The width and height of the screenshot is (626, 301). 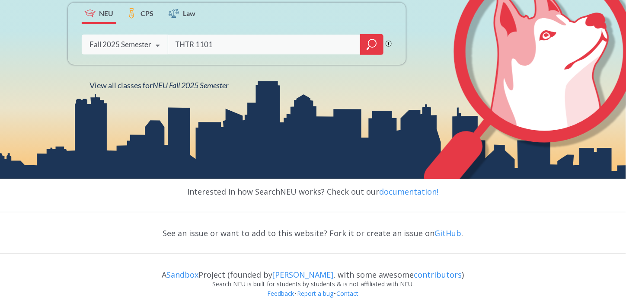 I want to click on a: Feedback, so click(x=281, y=293).